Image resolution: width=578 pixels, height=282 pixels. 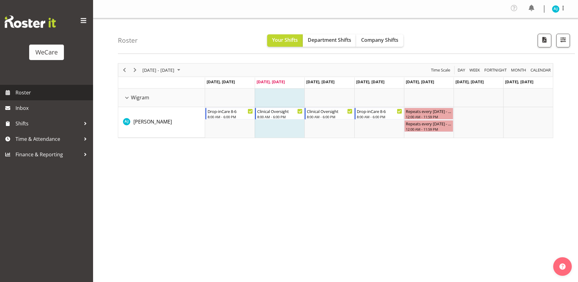 What do you see at coordinates (474, 70) in the screenshot?
I see `span: Week` at bounding box center [474, 70].